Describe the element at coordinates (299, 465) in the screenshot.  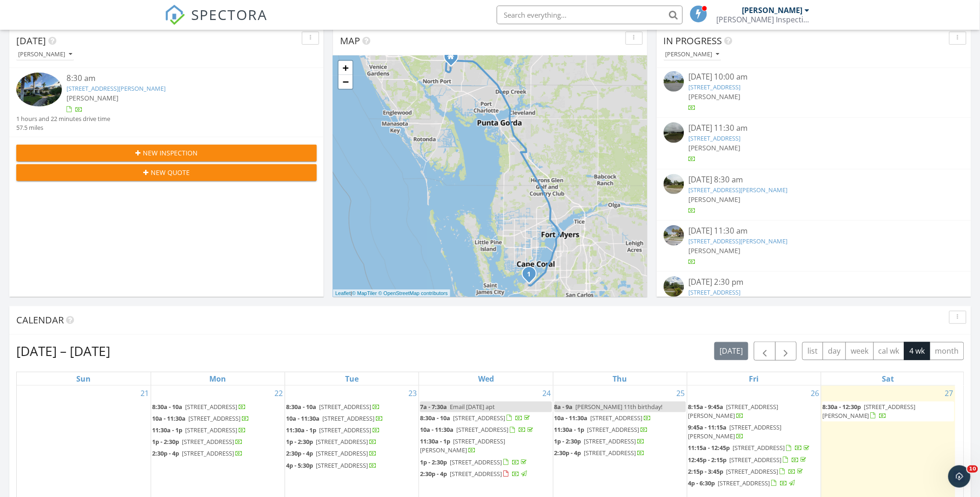
I see `span: 4p - 5:30p` at that location.